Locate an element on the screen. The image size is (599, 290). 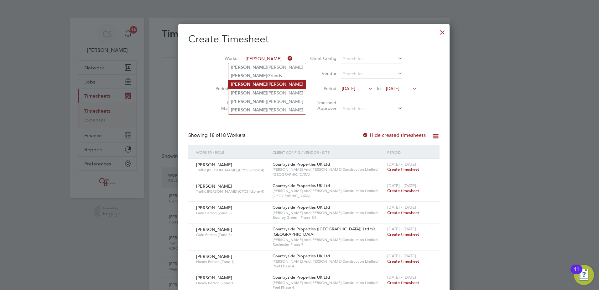
div: Worker / Role is located at coordinates (233, 152).